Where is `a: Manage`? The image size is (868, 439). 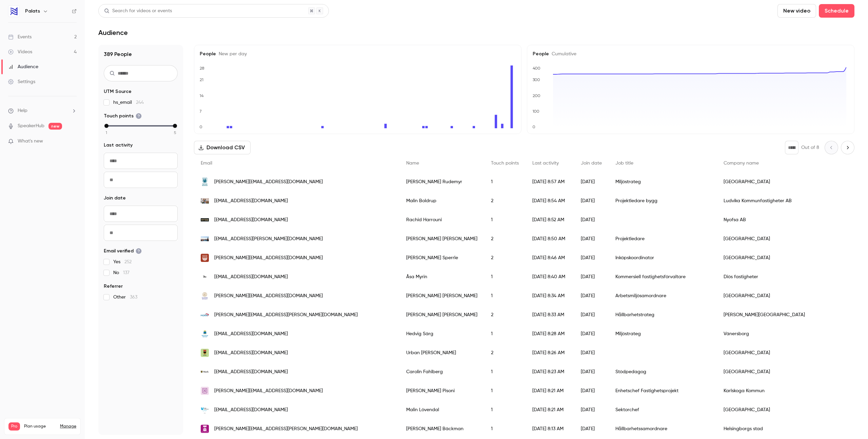 a: Manage is located at coordinates (68, 427).